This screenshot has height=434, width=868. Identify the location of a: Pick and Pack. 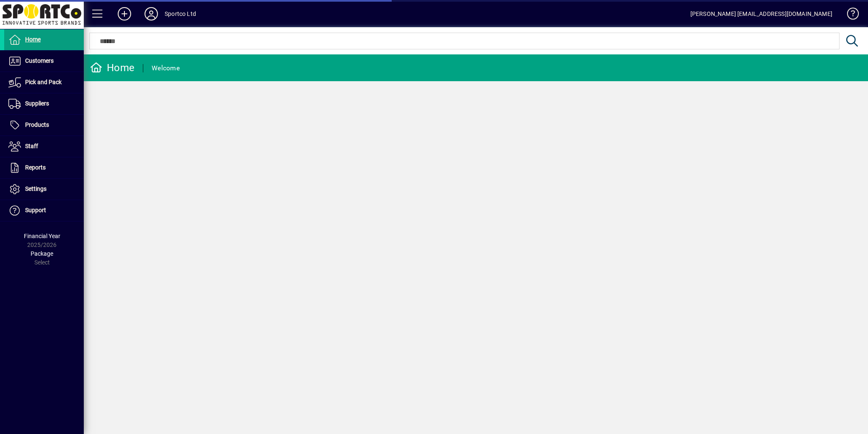
(44, 82).